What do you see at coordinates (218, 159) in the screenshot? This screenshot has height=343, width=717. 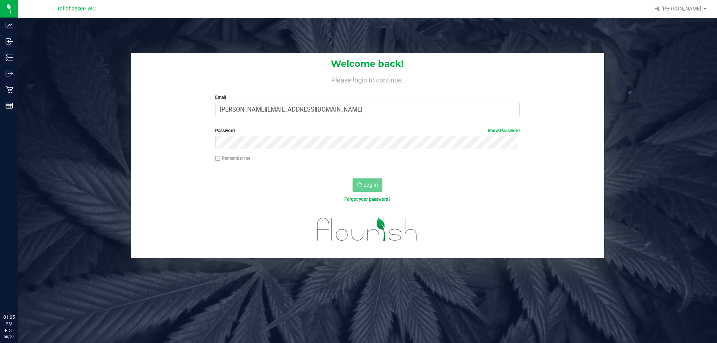 I see `input: Remember me` at bounding box center [218, 159].